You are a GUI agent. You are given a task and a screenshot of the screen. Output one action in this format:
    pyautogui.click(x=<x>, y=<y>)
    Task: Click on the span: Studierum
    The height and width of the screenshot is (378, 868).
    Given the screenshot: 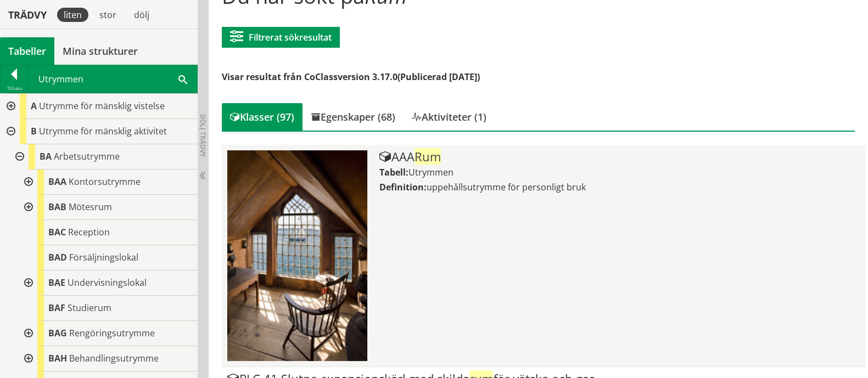 What is the action you would take?
    pyautogui.click(x=89, y=308)
    